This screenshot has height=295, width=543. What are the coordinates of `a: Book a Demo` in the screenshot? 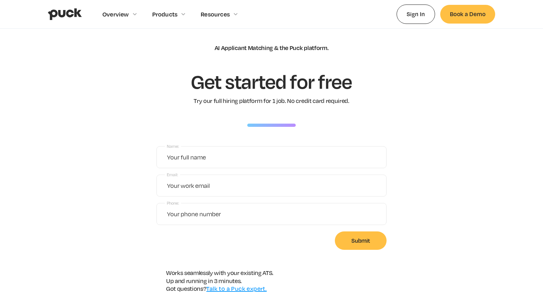 It's located at (467, 14).